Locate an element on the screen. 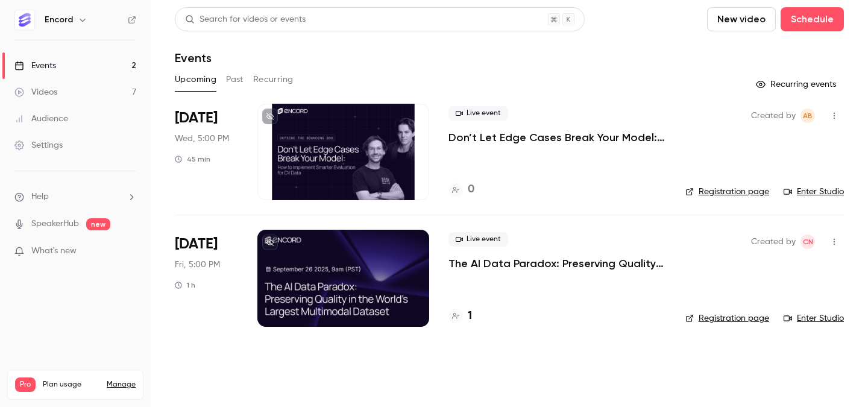  span: Fri, 5:00 PM is located at coordinates (197, 265).